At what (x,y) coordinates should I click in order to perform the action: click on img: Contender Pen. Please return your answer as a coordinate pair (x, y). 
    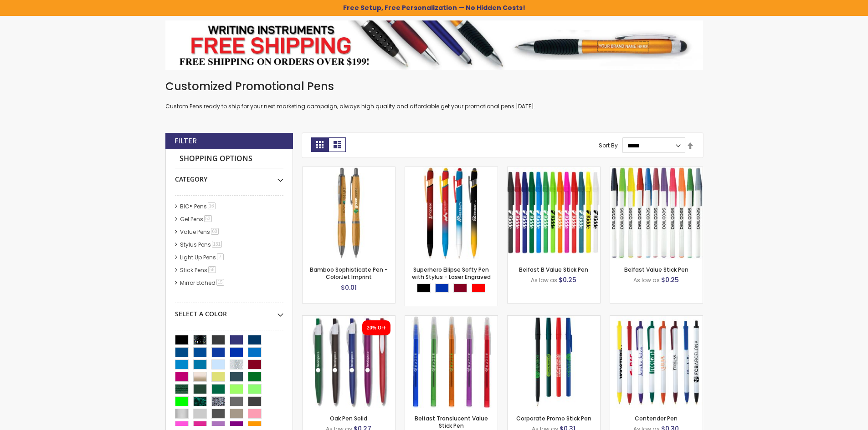
    Looking at the image, I should click on (656, 362).